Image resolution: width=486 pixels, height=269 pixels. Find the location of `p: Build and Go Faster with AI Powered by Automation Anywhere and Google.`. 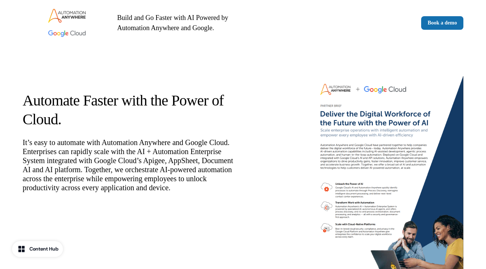

p: Build and Go Faster with AI Powered by Automation Anywhere and Google. is located at coordinates (179, 23).